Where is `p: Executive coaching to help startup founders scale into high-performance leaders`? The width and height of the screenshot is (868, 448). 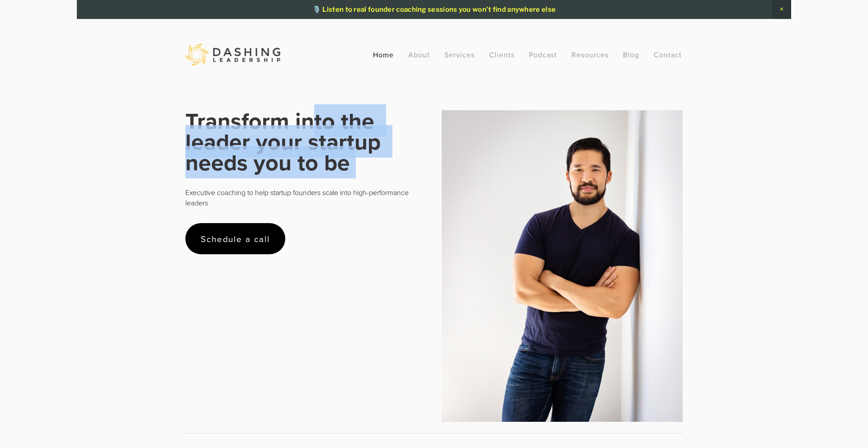 p: Executive coaching to help startup founders scale into high-performance leaders is located at coordinates (306, 197).